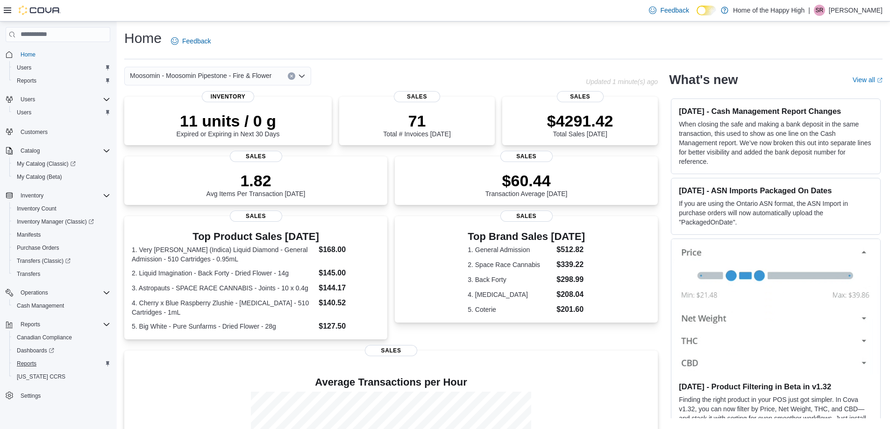  What do you see at coordinates (819, 10) in the screenshot?
I see `span: SR` at bounding box center [819, 10].